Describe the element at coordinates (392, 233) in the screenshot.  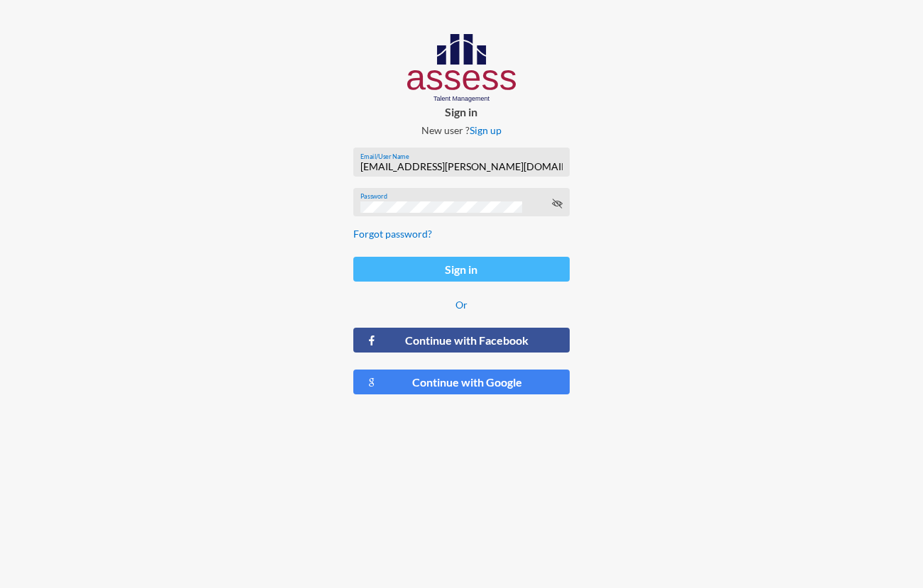
I see `a: Forgot password?` at that location.